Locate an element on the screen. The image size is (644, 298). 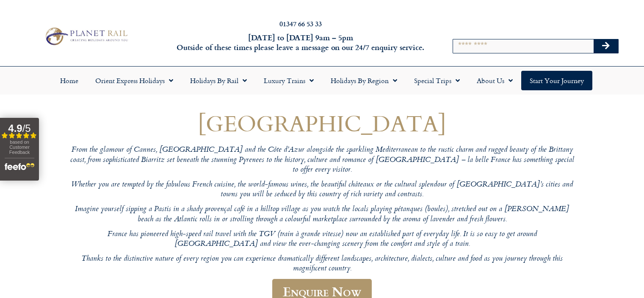
a: About Us is located at coordinates (495, 81).